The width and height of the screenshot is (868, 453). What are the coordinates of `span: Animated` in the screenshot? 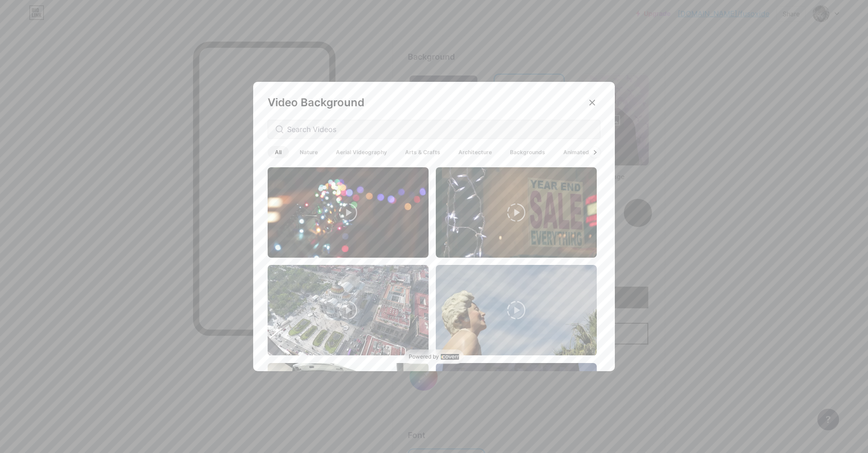 It's located at (576, 152).